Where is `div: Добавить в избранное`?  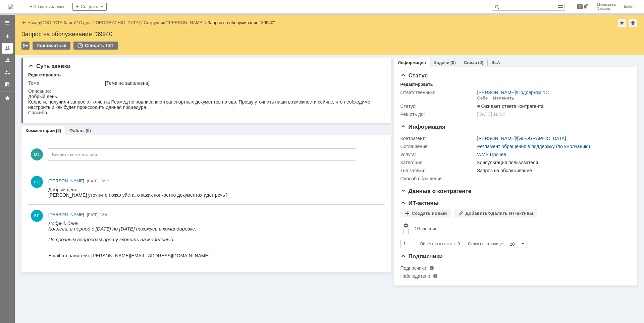 div: Добавить в избранное is located at coordinates (622, 23).